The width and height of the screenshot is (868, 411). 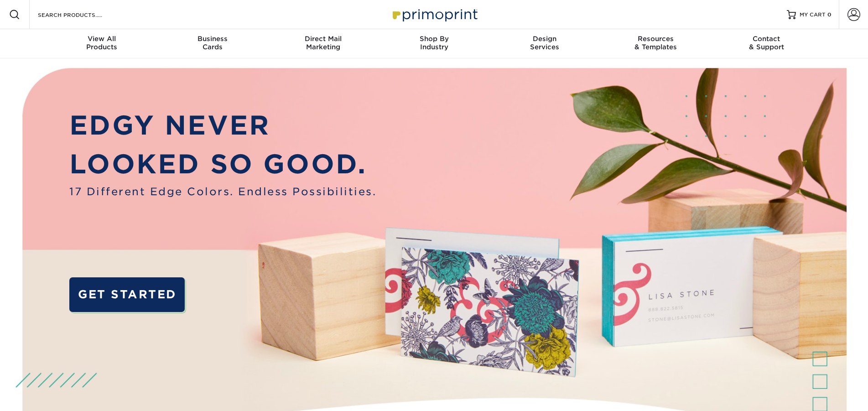 What do you see at coordinates (767, 44) in the screenshot?
I see `a: Contact& Support` at bounding box center [767, 44].